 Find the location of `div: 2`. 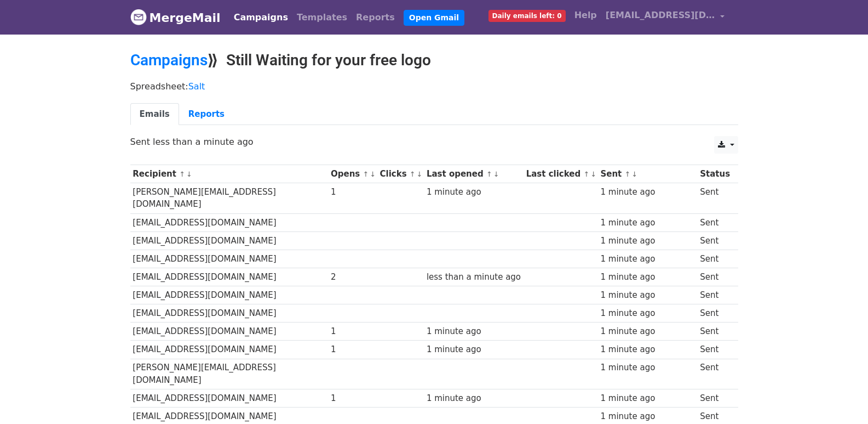

div: 2 is located at coordinates (353, 277).